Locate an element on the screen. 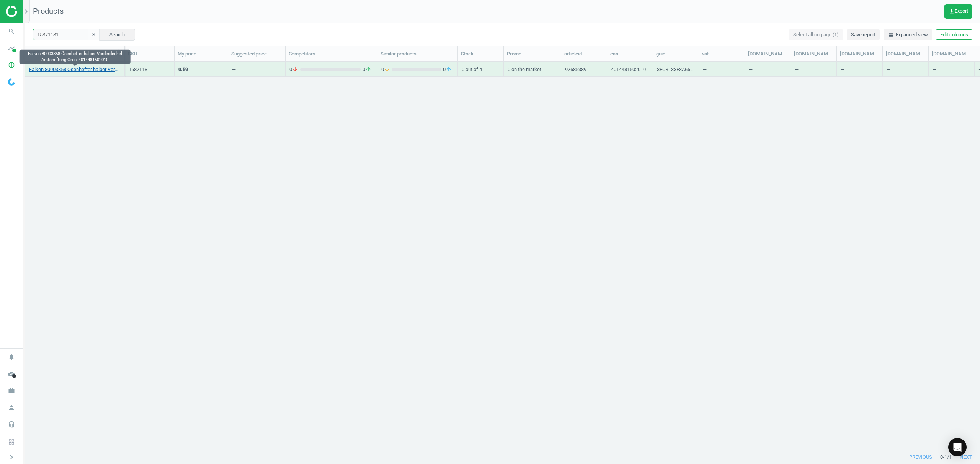 The image size is (980, 464). button: Search is located at coordinates (117, 35).